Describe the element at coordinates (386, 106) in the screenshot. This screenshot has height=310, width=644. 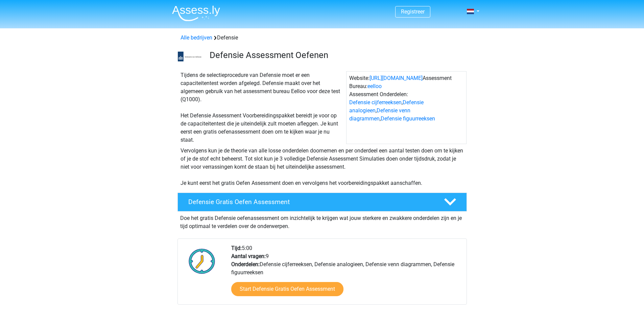
I see `a: Defensie analogieen` at that location.